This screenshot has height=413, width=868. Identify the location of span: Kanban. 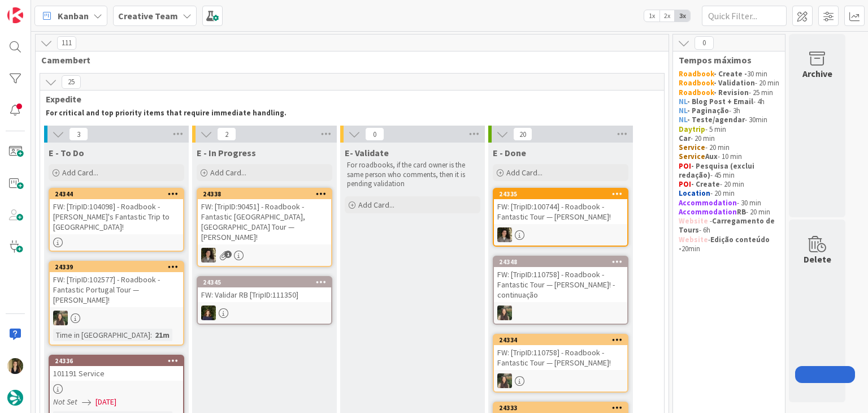
(73, 16).